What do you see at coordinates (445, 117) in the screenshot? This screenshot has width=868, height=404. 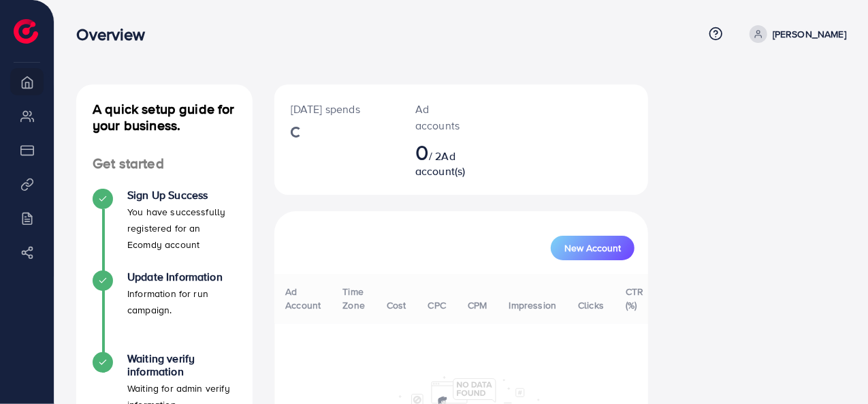 I see `p: Ad accounts` at bounding box center [445, 117].